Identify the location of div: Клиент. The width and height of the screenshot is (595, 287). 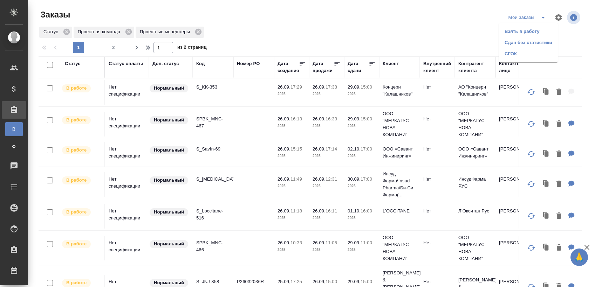
(391, 64).